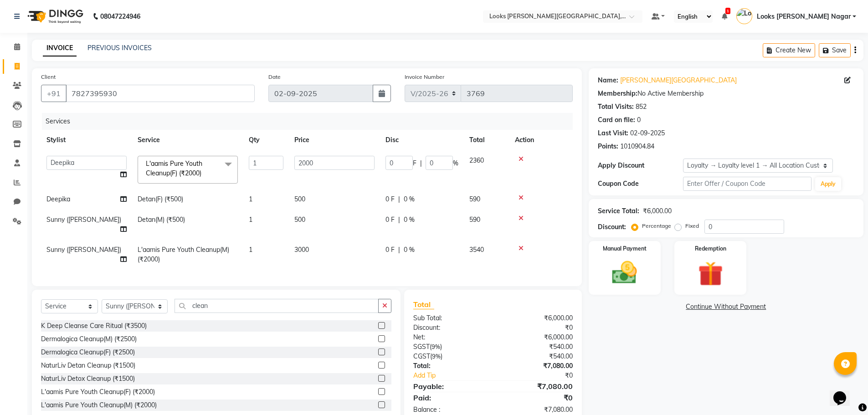 The width and height of the screenshot is (868, 415). I want to click on div: Name:, so click(608, 80).